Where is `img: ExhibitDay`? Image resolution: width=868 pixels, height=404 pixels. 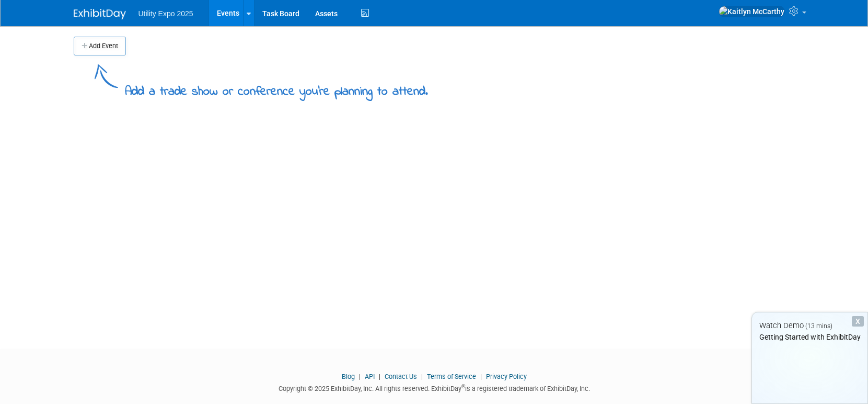
img: ExhibitDay is located at coordinates (100, 14).